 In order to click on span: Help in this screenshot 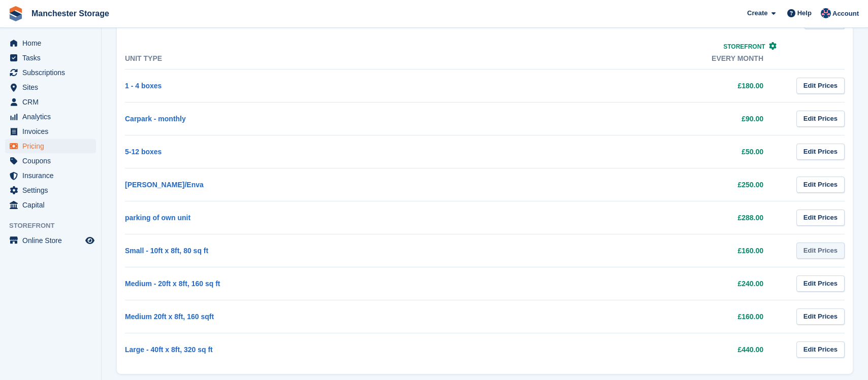, I will do `click(804, 13)`.